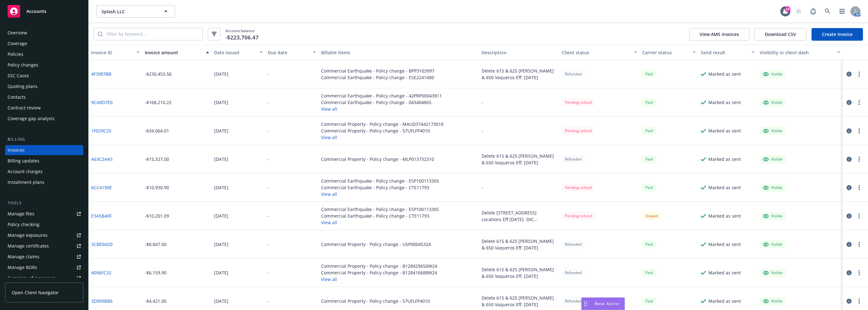  I want to click on div: SSC Cases, so click(18, 75).